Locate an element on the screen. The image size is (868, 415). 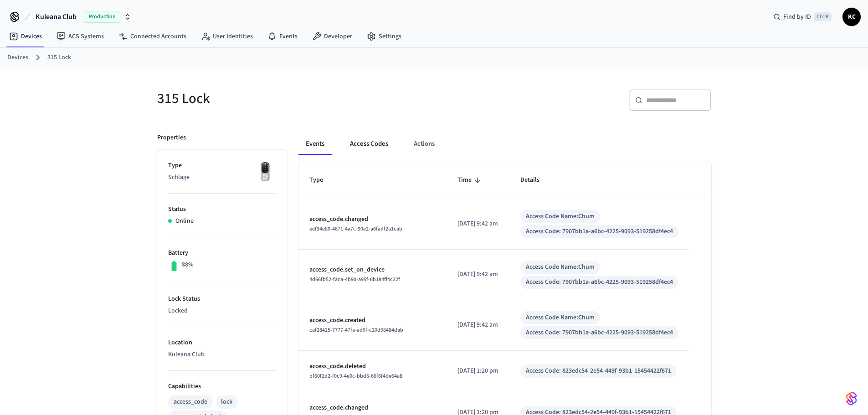
p: 88% is located at coordinates (188, 264).